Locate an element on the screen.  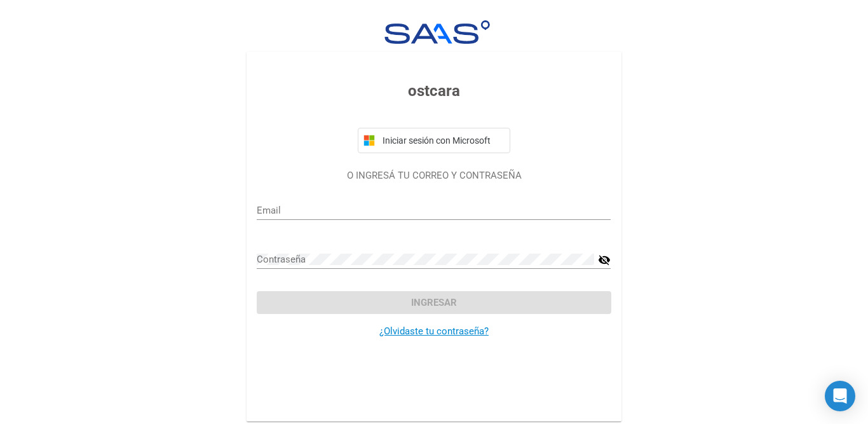
button: Iniciar sesión con Microsoft is located at coordinates (434, 140).